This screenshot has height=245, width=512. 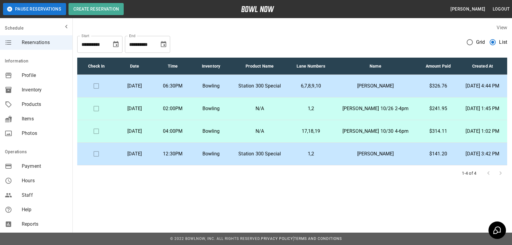 What do you see at coordinates (481, 42) in the screenshot?
I see `span: Grid` at bounding box center [481, 42].